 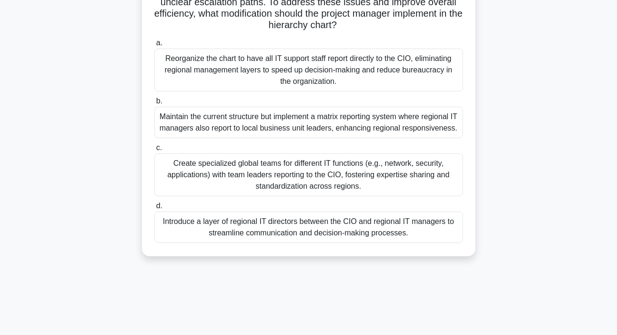 I want to click on div: Create specialized global teams for different IT functions (e.g., network, security, applications..., so click(x=309, y=175).